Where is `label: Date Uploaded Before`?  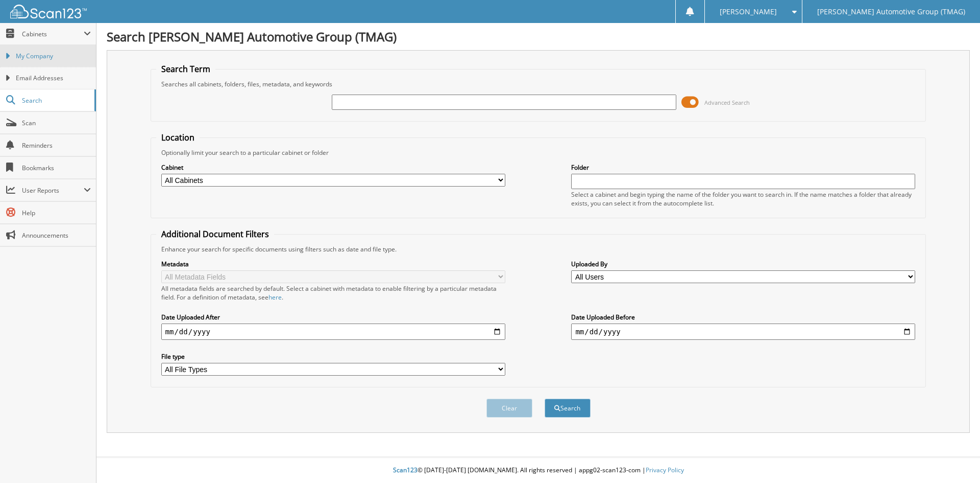
label: Date Uploaded Before is located at coordinates (743, 317).